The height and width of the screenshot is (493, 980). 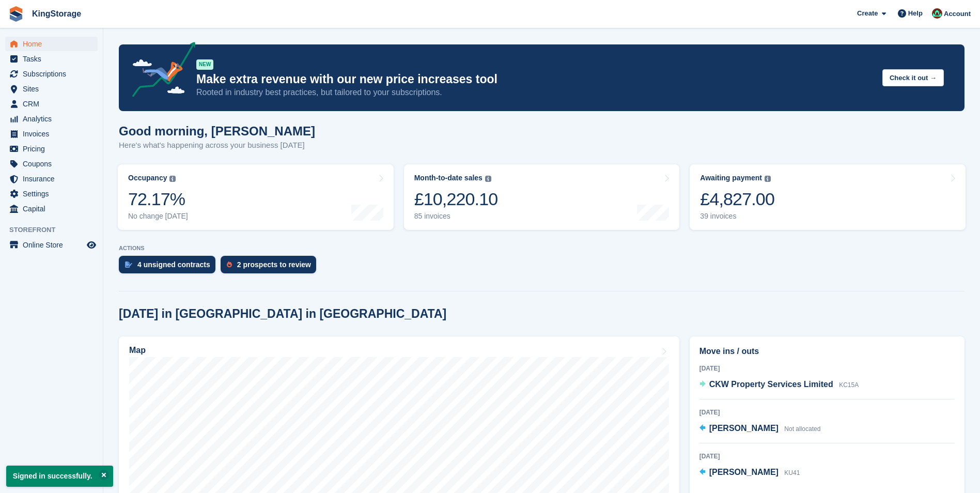 What do you see at coordinates (137, 351) in the screenshot?
I see `h2: Map` at bounding box center [137, 351].